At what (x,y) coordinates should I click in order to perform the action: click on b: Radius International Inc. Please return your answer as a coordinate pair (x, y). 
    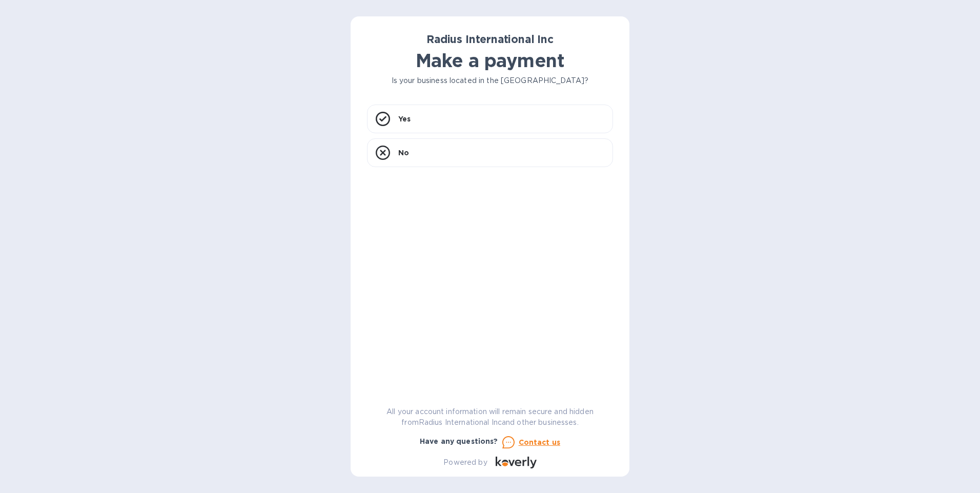
    Looking at the image, I should click on (490, 39).